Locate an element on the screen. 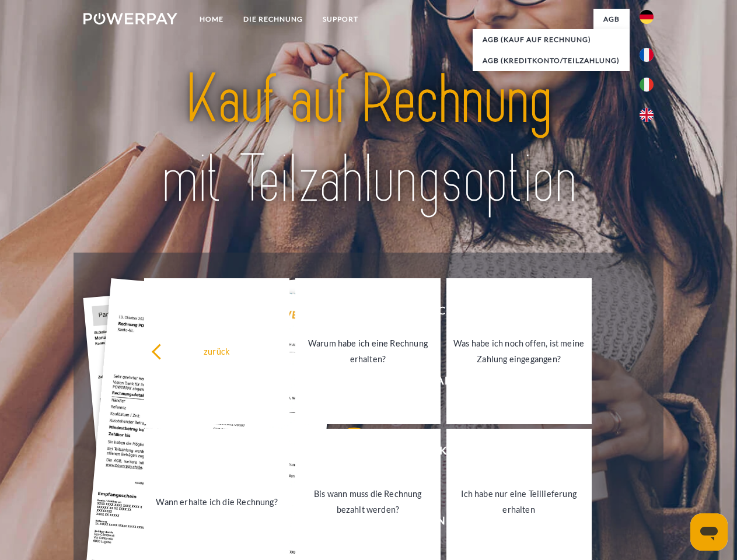 This screenshot has height=560, width=737. div: Wann erhalte ich die Rechnung? is located at coordinates (216, 501).